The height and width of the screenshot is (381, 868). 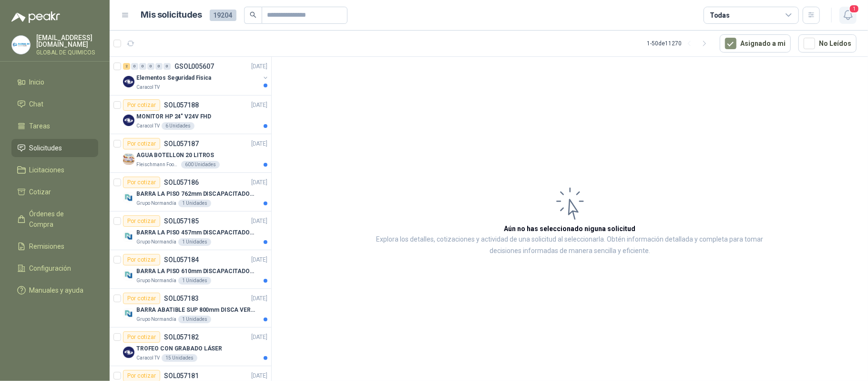 What do you see at coordinates (179, 348) in the screenshot?
I see `p: TROFEO CON GRABADO LÁSER` at bounding box center [179, 348].